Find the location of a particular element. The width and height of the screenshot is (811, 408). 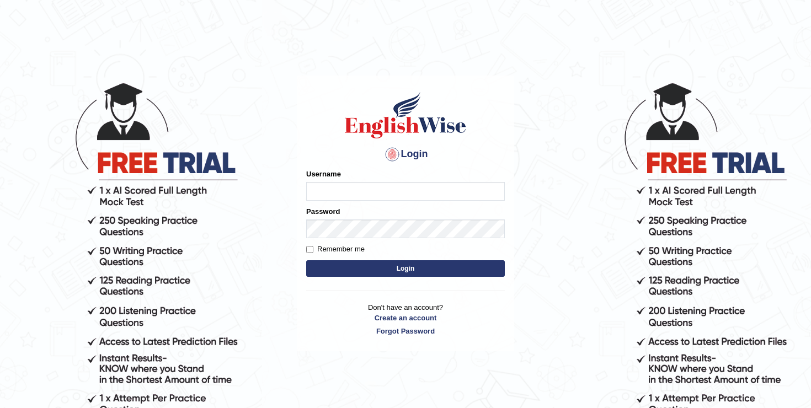

p: Don't have an account? is located at coordinates (406, 320).